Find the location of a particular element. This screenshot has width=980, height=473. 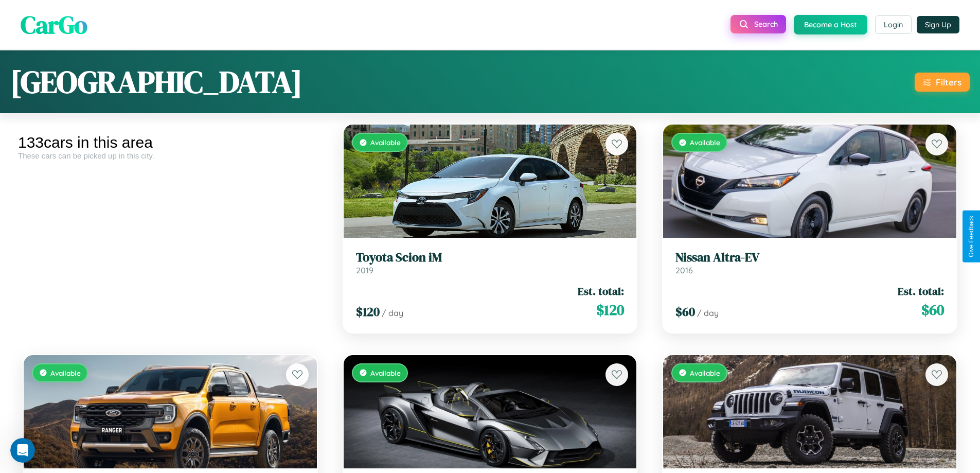

span: CarGo is located at coordinates (54, 25).